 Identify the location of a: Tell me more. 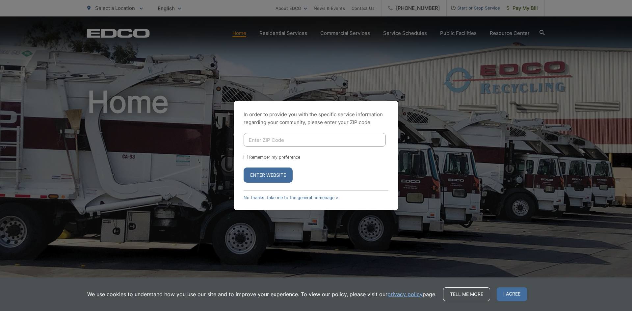
(467, 294).